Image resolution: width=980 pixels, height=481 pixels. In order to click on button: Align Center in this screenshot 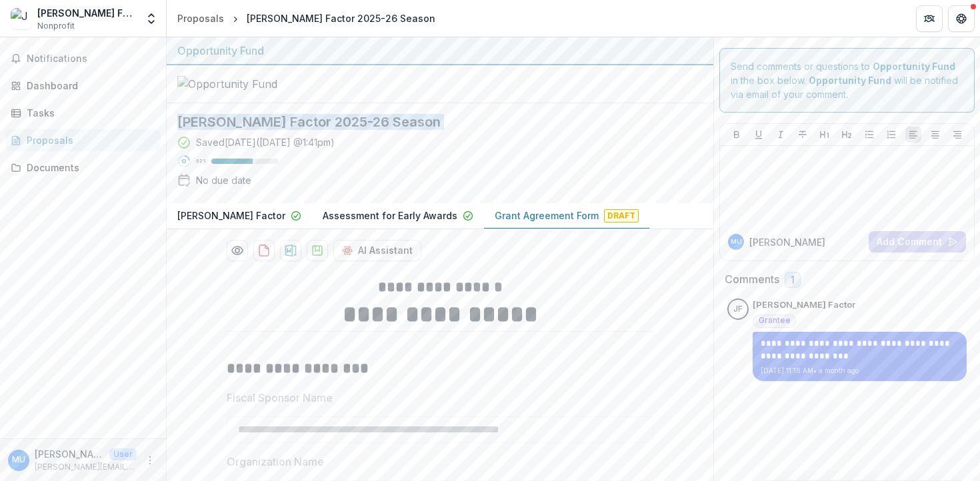, I will do `click(936, 135)`.